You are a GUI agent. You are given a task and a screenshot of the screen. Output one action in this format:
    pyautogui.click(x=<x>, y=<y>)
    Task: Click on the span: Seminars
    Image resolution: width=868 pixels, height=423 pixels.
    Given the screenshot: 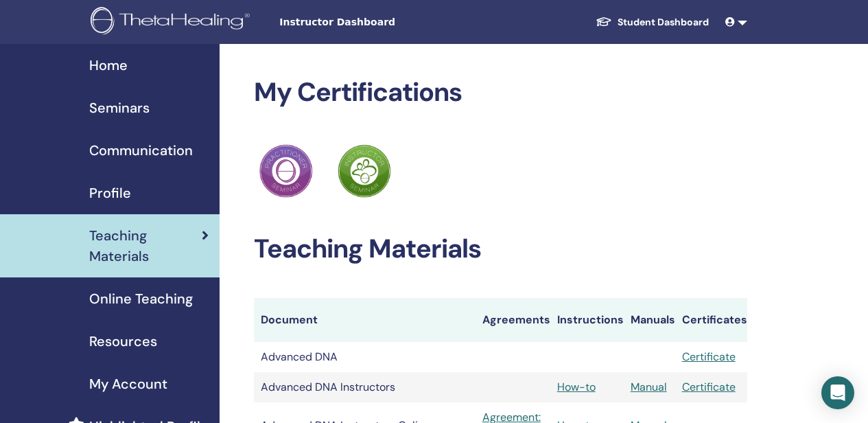 What is the action you would take?
    pyautogui.click(x=119, y=108)
    